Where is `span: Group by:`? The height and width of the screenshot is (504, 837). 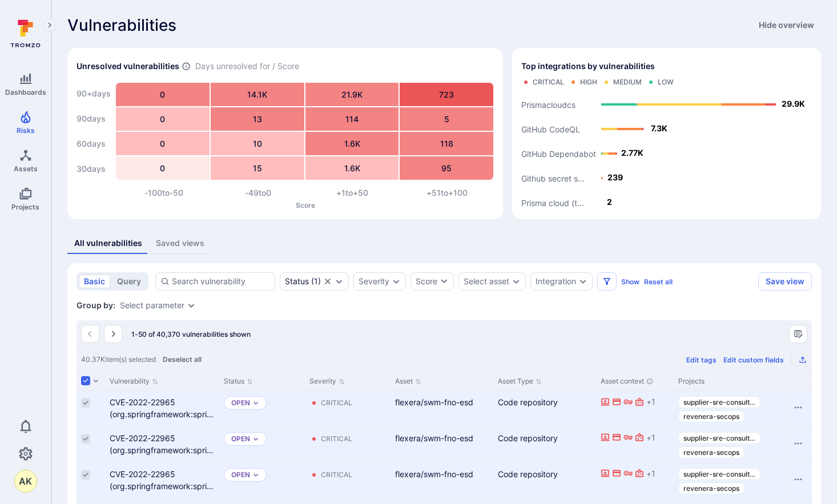
span: Group by: is located at coordinates (96, 305).